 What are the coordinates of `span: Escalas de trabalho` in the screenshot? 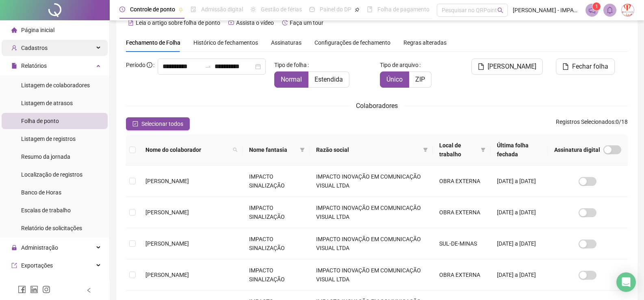 It's located at (46, 210).